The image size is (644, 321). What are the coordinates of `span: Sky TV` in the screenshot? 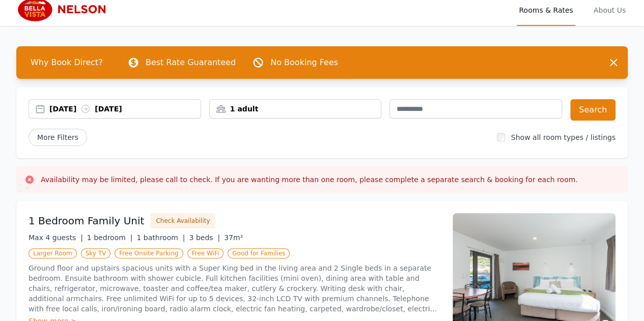 It's located at (96, 254).